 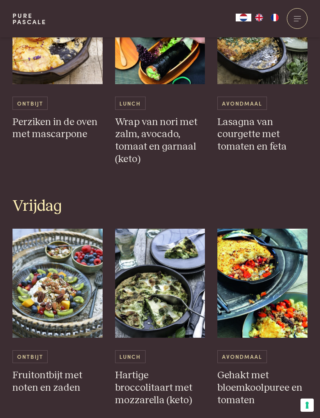 I want to click on a: FR, so click(x=274, y=18).